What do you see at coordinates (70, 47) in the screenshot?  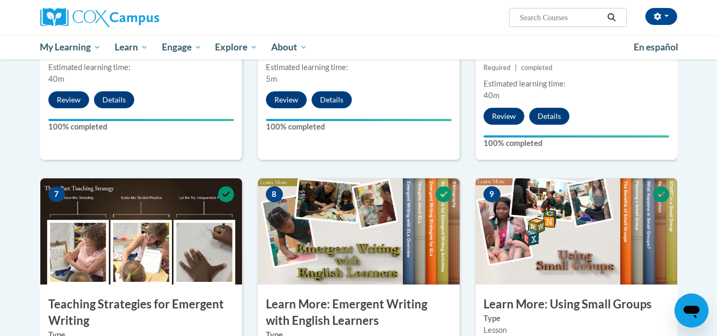 I see `span: My Learning` at bounding box center [70, 47].